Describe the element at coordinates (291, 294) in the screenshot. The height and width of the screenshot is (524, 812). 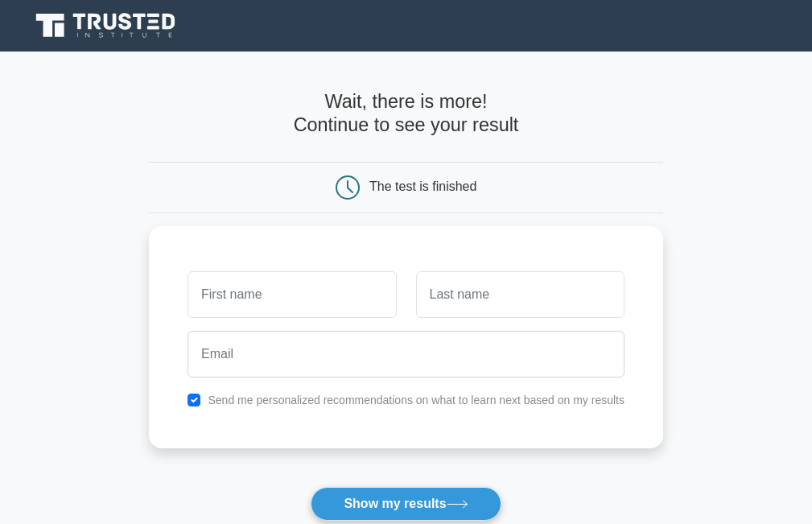
I see `input: First name` at that location.